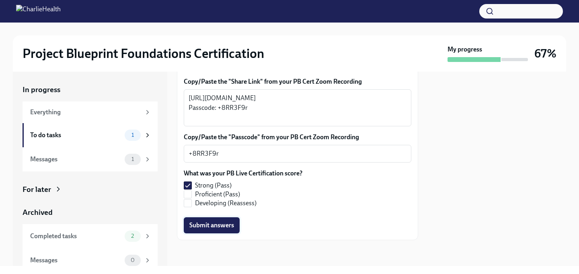 Image resolution: width=579 pixels, height=274 pixels. What do you see at coordinates (213, 185) in the screenshot?
I see `span: Strong (Pass)` at bounding box center [213, 185].